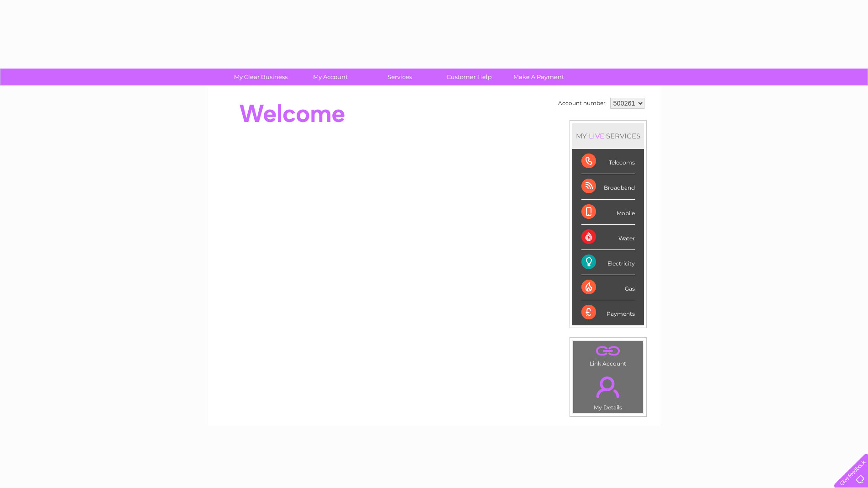 The image size is (868, 488). Describe the element at coordinates (582, 103) in the screenshot. I see `td: Account number` at that location.